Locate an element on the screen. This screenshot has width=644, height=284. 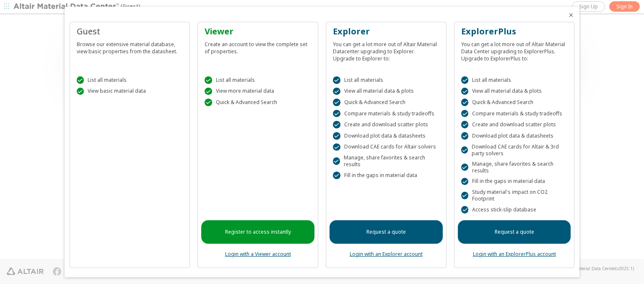
a: Login with an Explorer account is located at coordinates (386, 253).